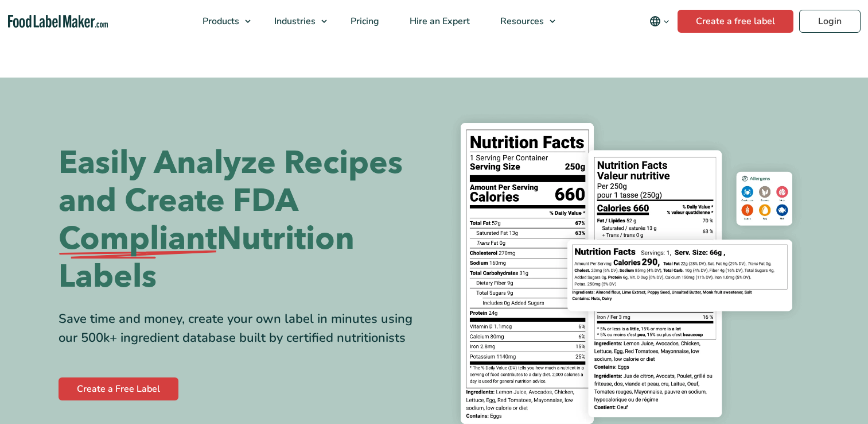  What do you see at coordinates (363, 22) in the screenshot?
I see `span: Pricing` at bounding box center [363, 22].